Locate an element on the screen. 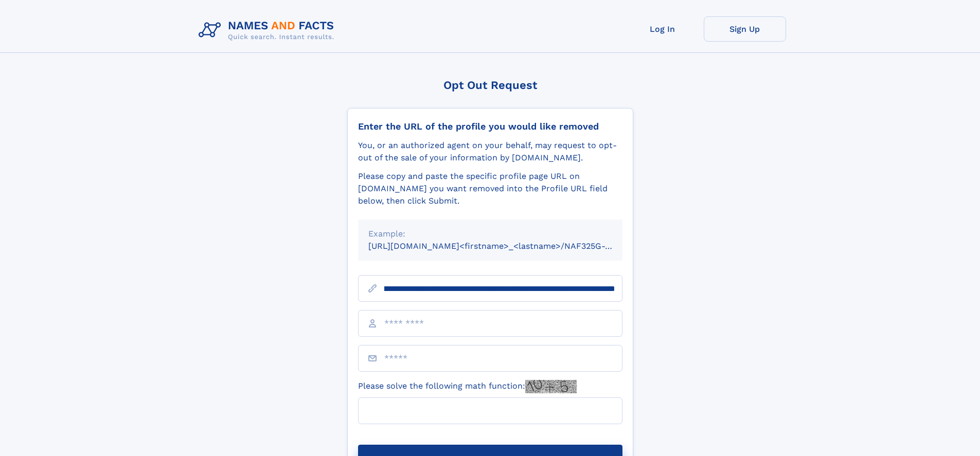 The height and width of the screenshot is (456, 980). div: Example: is located at coordinates (490, 234).